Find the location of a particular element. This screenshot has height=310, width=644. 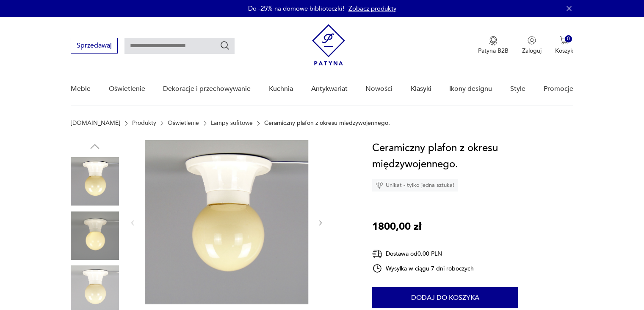

img: Ikona dostawy is located at coordinates (378, 253).